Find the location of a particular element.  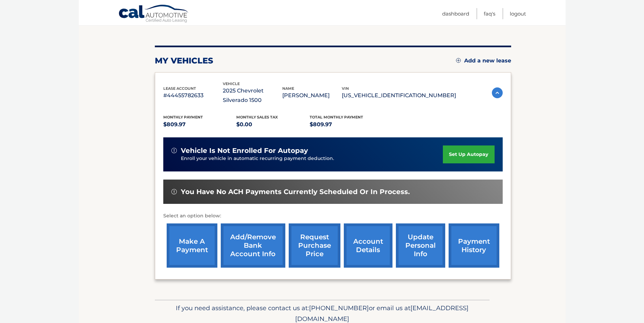

a: Cal Automotive is located at coordinates (154, 14).